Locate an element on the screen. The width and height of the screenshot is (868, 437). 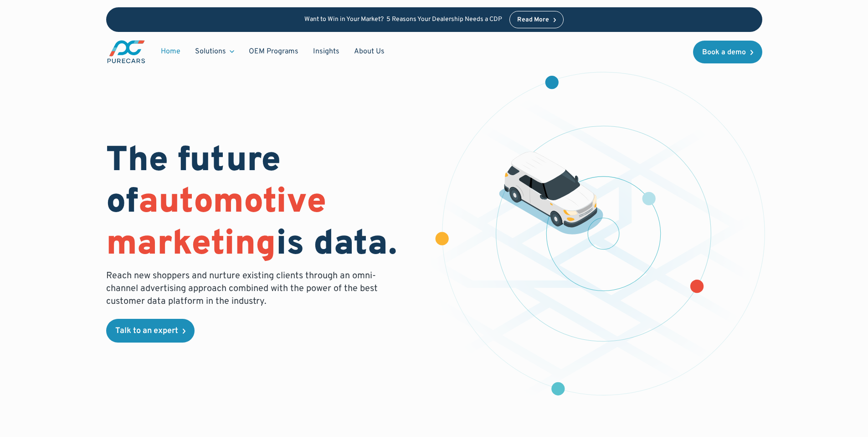
a: About Us is located at coordinates (369, 52).